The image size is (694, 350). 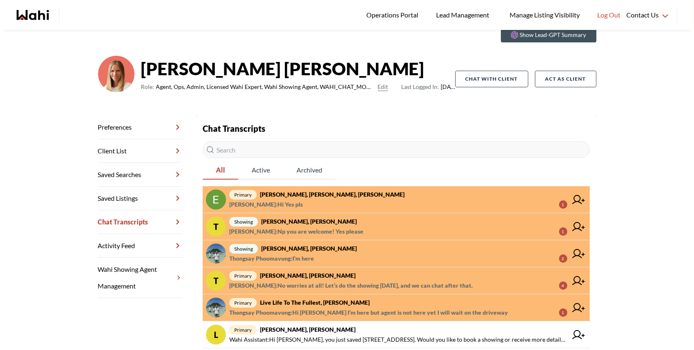 I want to click on span: Log Out, so click(x=609, y=15).